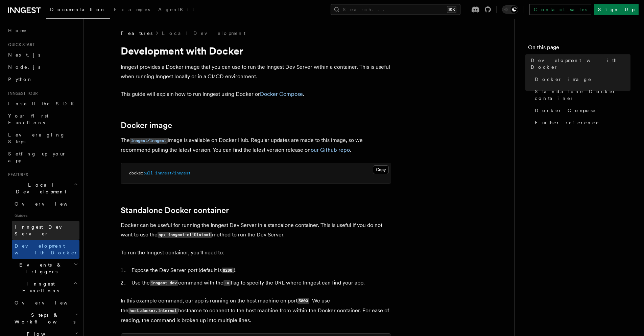 The height and width of the screenshot is (336, 644). What do you see at coordinates (579, 49) in the screenshot?
I see `h4: On this page` at bounding box center [579, 49].